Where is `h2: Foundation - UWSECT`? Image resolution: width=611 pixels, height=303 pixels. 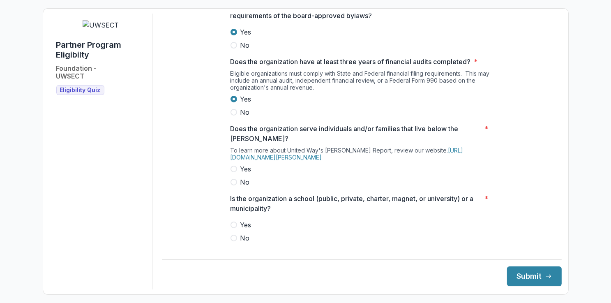
h2: Foundation - UWSECT is located at coordinates (76, 72).